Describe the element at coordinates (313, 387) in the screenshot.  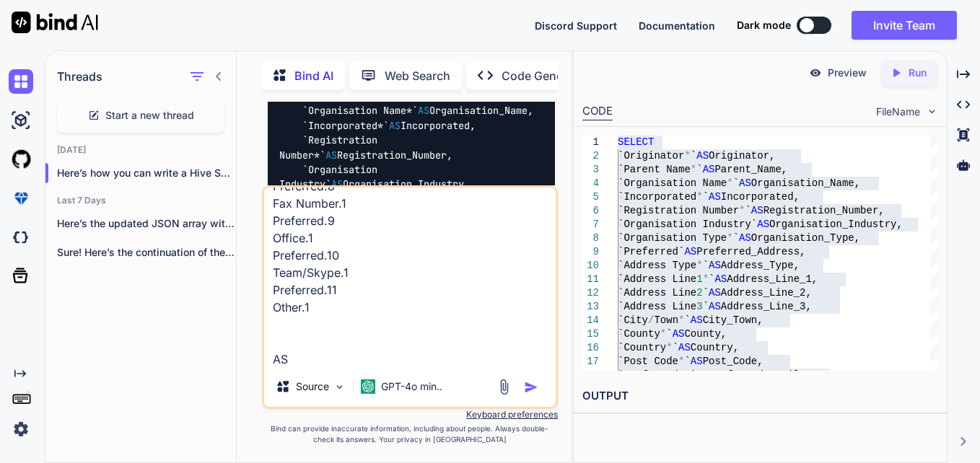
I see `p: Source` at that location.